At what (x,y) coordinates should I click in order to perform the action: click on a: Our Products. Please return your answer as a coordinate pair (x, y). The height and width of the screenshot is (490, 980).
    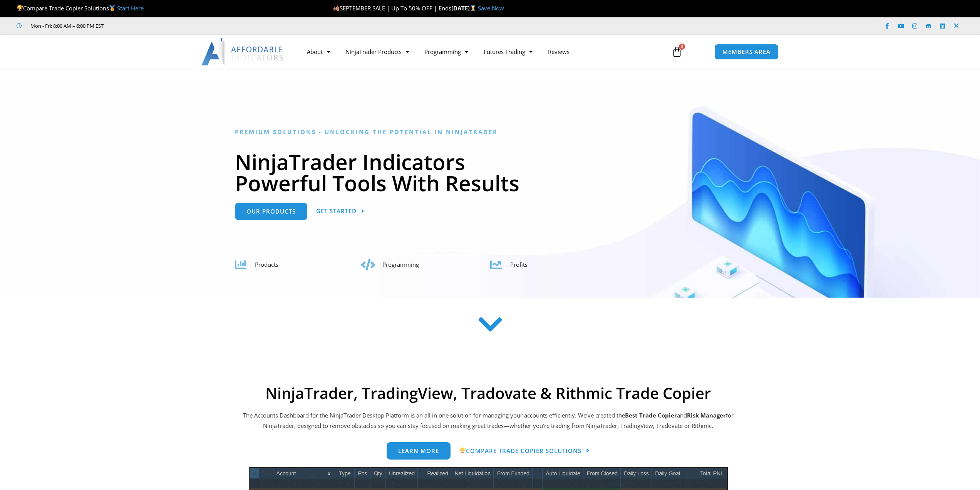
    Looking at the image, I should click on (272, 211).